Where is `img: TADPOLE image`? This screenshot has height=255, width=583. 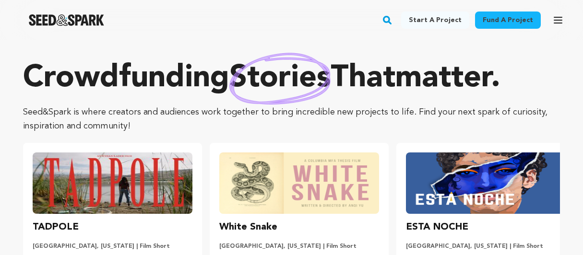 img: TADPOLE image is located at coordinates (112, 183).